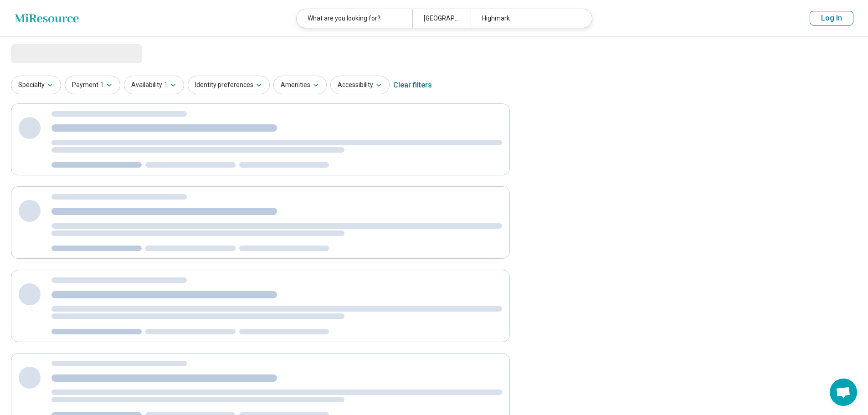 The width and height of the screenshot is (868, 415). Describe the element at coordinates (36, 85) in the screenshot. I see `button: Specialty` at that location.